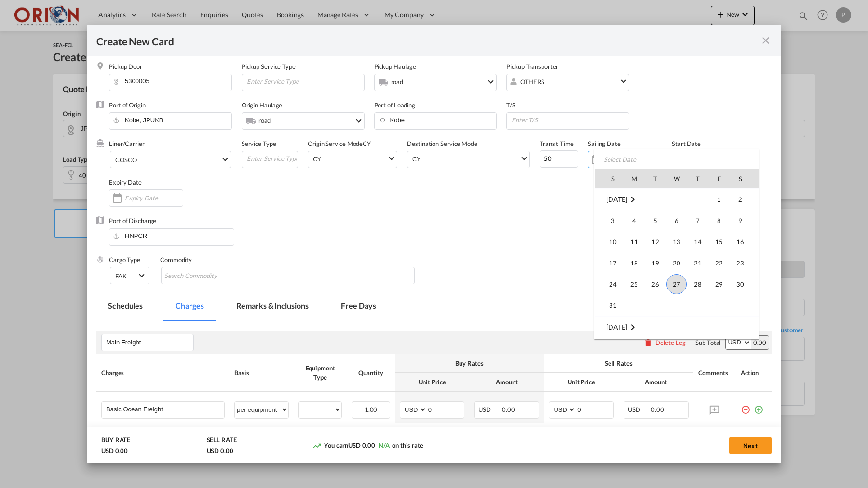 The image size is (868, 488). Describe the element at coordinates (676, 242) in the screenshot. I see `span: 13` at that location.